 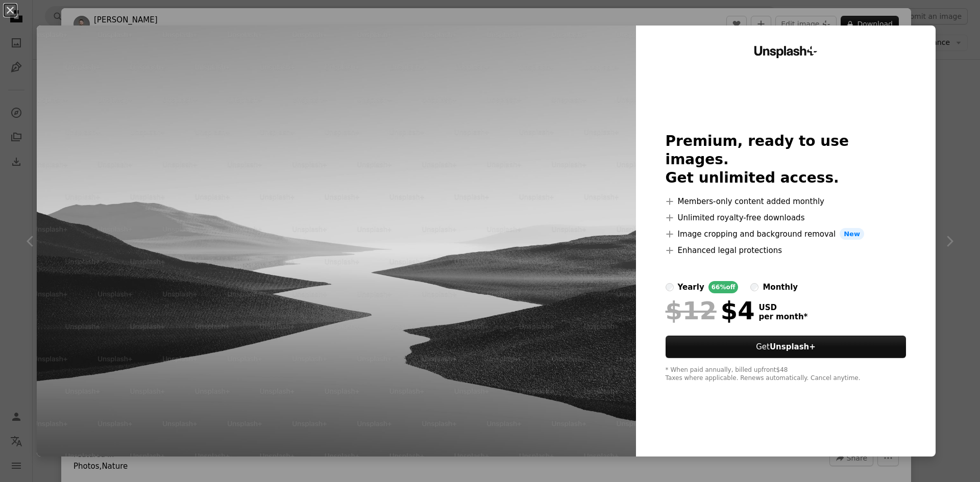 I want to click on input: monthly, so click(x=754, y=287).